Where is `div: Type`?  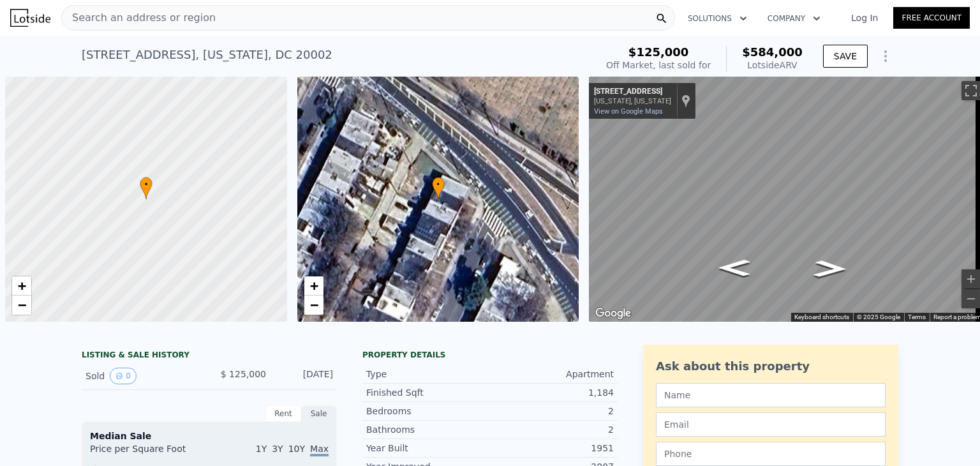 div: Type is located at coordinates (428, 374).